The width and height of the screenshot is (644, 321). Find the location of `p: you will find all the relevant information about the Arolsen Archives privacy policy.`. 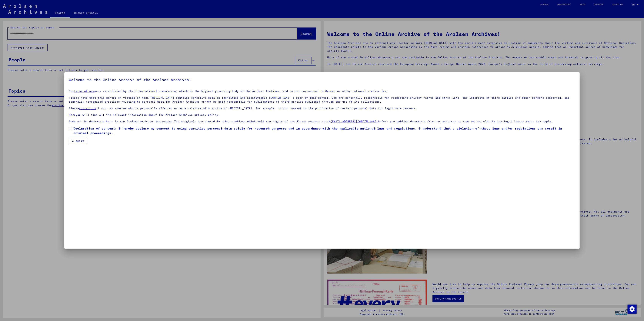

p: you will find all the relevant information about the Arolsen Archives privacy policy. is located at coordinates (322, 115).